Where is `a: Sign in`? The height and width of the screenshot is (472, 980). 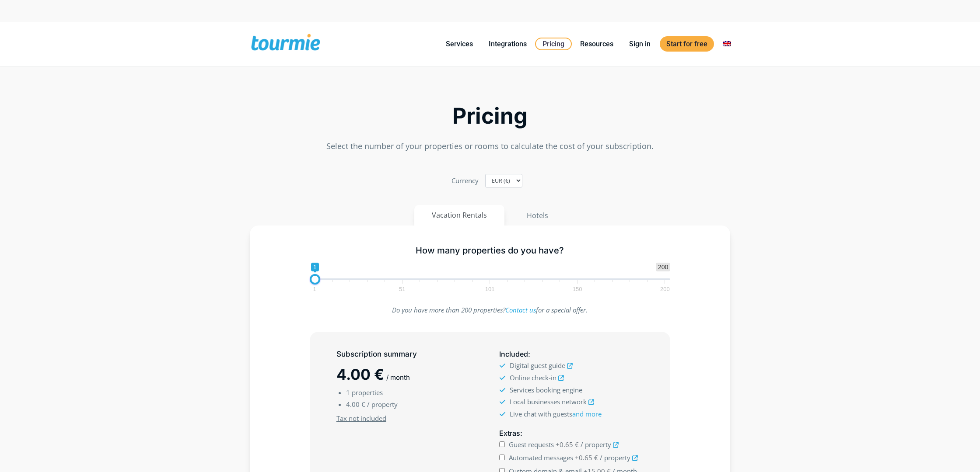
a: Sign in is located at coordinates (639, 44).